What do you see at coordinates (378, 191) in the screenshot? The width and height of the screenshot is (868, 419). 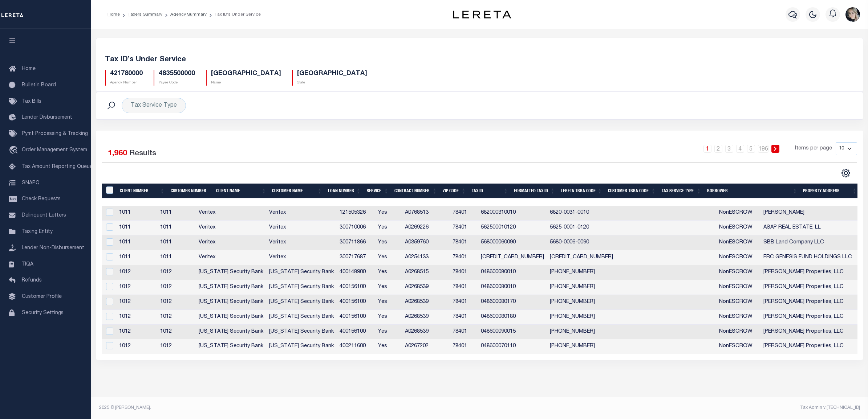 I see `th: Service: activate to sort column ascending` at bounding box center [378, 191].